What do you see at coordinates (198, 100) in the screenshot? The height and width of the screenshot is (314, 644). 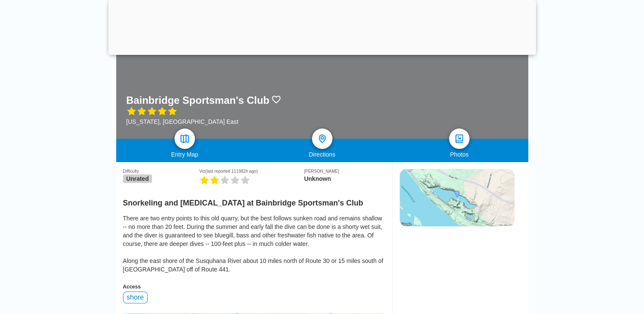 I see `h1: Bainbridge Sportsman's Club` at bounding box center [198, 100].